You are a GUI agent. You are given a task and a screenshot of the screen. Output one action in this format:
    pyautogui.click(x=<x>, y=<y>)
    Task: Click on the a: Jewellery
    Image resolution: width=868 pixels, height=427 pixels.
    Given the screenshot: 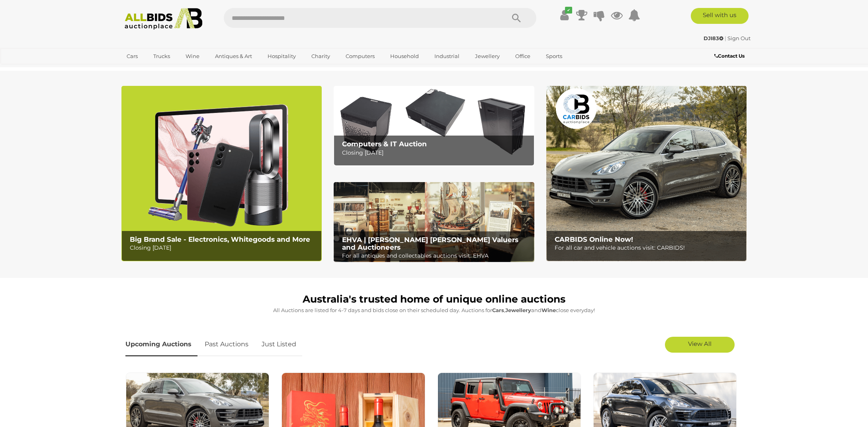 What is the action you would take?
    pyautogui.click(x=487, y=56)
    